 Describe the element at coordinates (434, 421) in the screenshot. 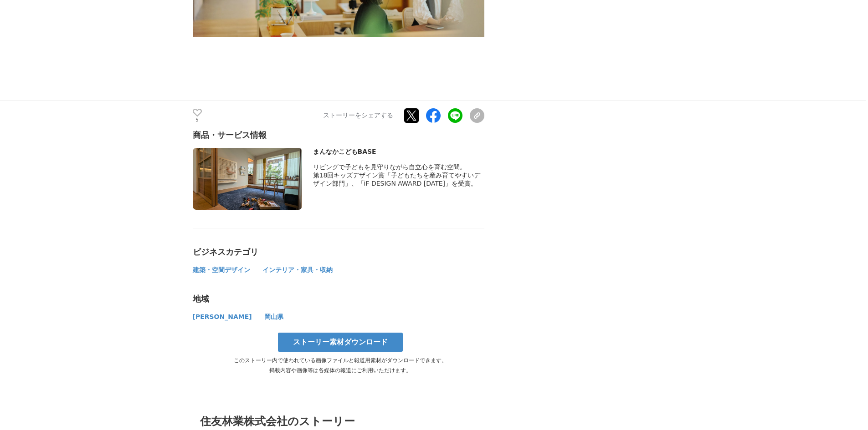

I see `h3: 住友林業株式会社のストーリー` at that location.